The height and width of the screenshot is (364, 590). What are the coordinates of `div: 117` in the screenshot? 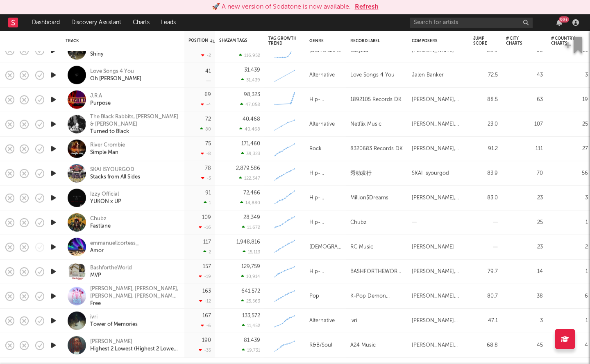 It's located at (207, 242).